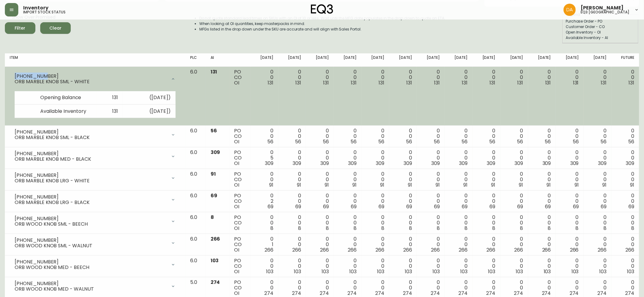  What do you see at coordinates (20, 28) in the screenshot?
I see `button: Filter` at bounding box center [20, 28].